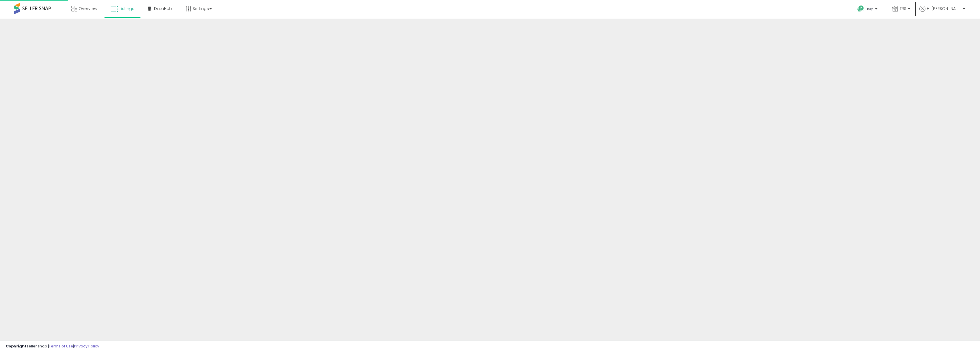  I want to click on span: Help, so click(869, 9).